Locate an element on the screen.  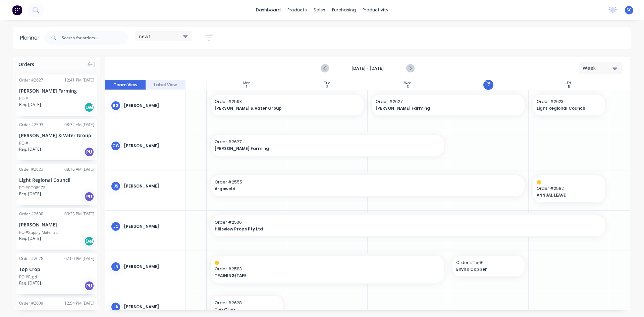
div: Order # 2623 is located at coordinates (31, 169).